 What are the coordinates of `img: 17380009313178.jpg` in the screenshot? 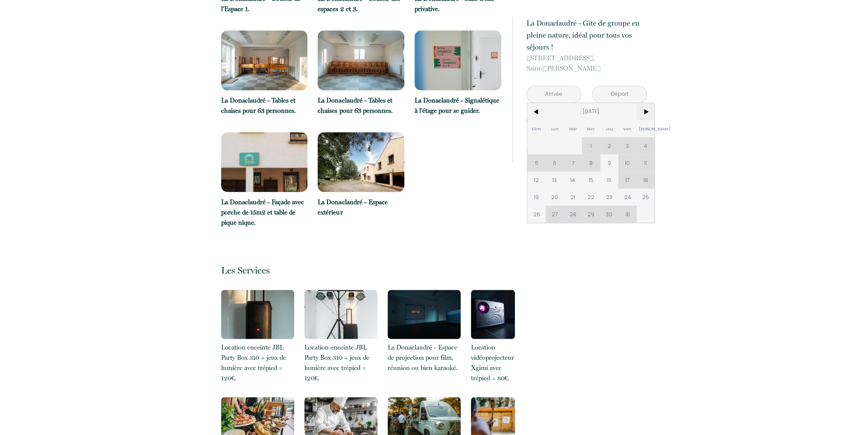 It's located at (493, 314).